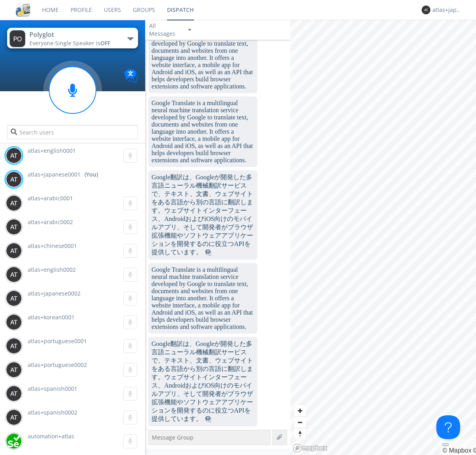 The height and width of the screenshot is (455, 476). I want to click on span: atlas+portuguese0001, so click(57, 341).